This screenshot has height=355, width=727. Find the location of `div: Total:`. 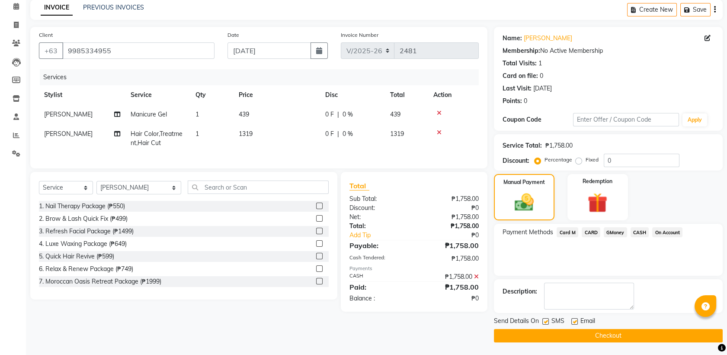

div: Total: is located at coordinates (378, 226).